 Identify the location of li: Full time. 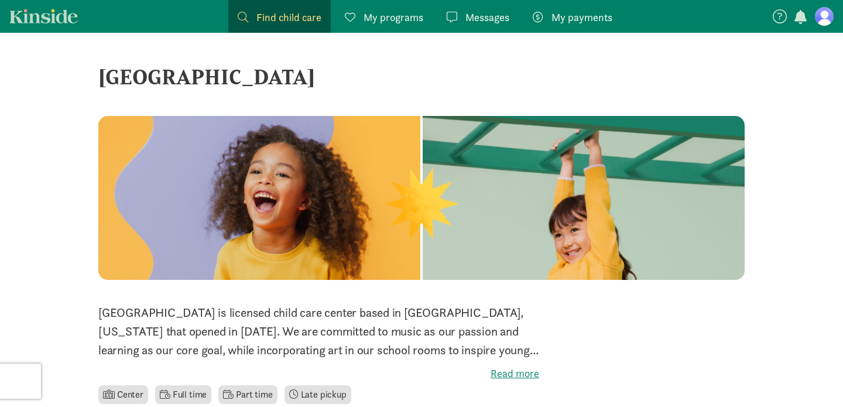
(183, 395).